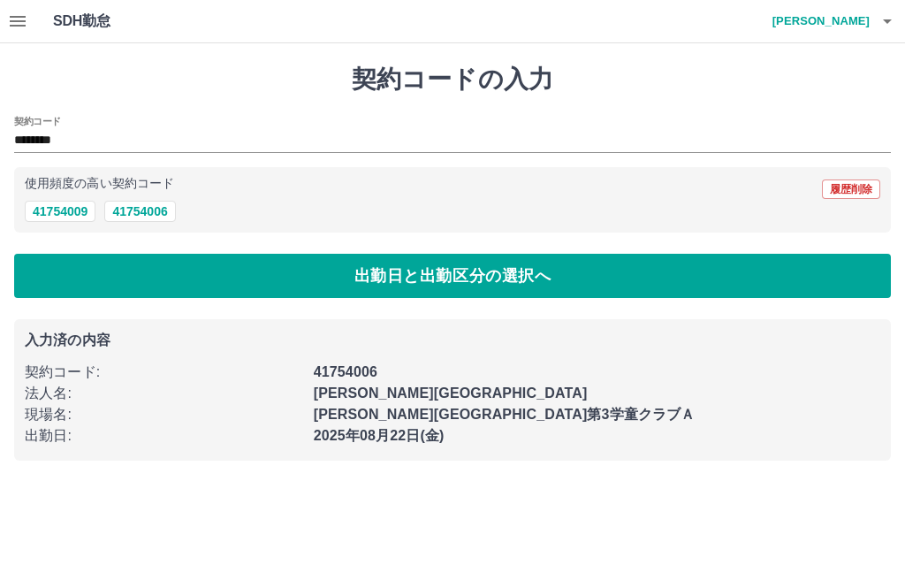  I want to click on p: 契約コード :, so click(164, 372).